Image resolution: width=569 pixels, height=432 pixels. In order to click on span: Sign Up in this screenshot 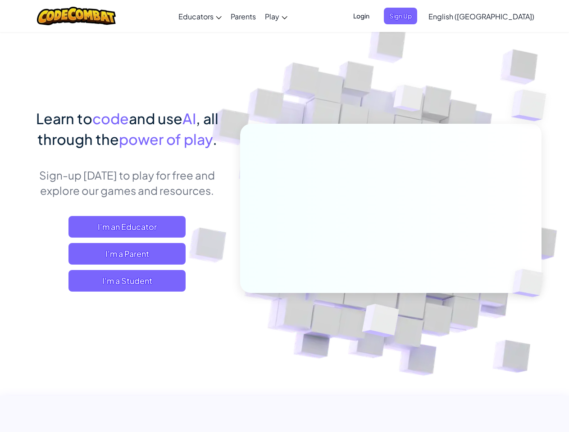, I will do `click(400, 16)`.